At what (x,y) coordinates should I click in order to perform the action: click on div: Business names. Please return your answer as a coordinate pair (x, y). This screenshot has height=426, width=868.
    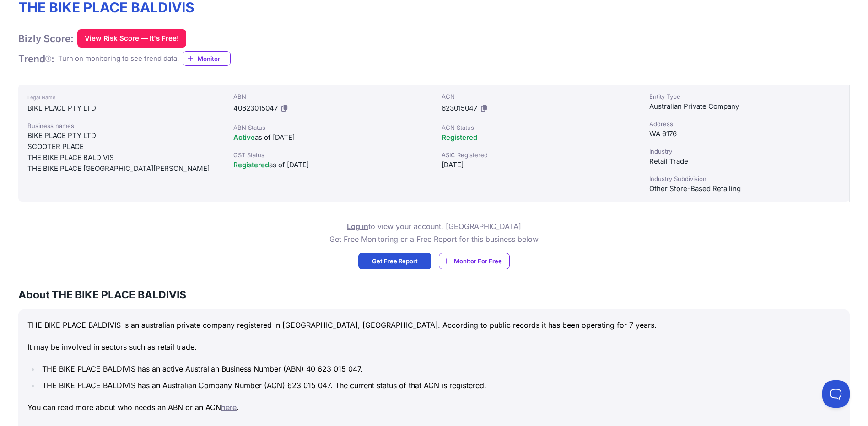
    Looking at the image, I should click on (122, 126).